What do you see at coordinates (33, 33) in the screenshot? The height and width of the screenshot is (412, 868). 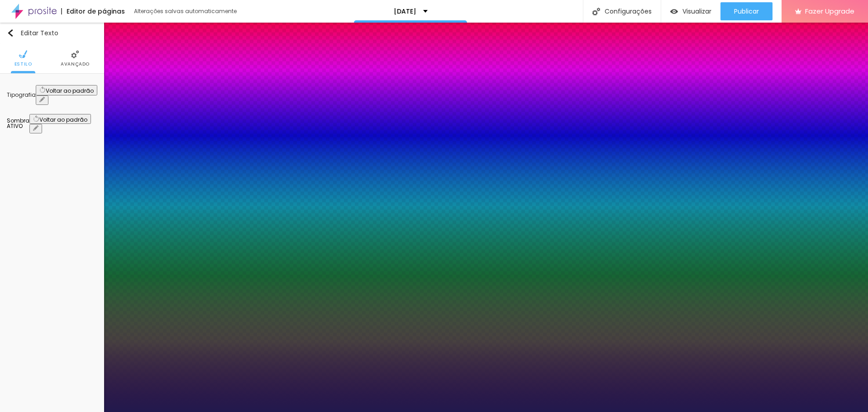 I see `div: Editar Texto` at bounding box center [33, 33].